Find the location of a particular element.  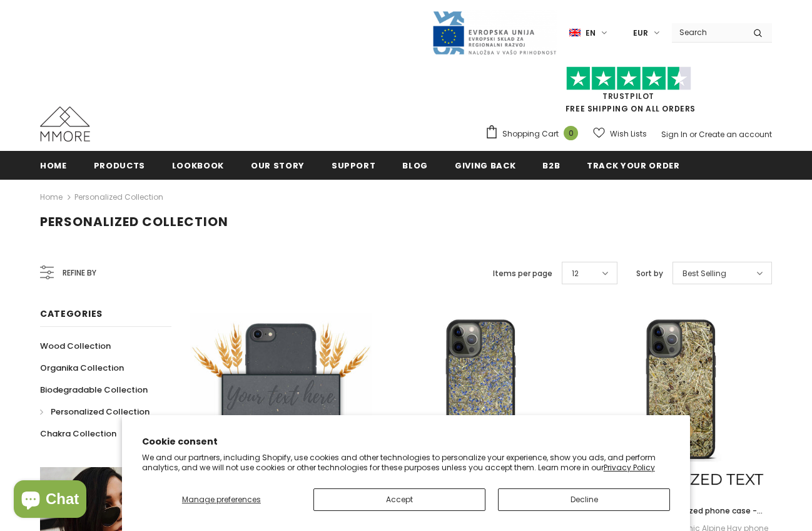

inbox-online-store-chat: Shopify online store chat is located at coordinates (50, 500).